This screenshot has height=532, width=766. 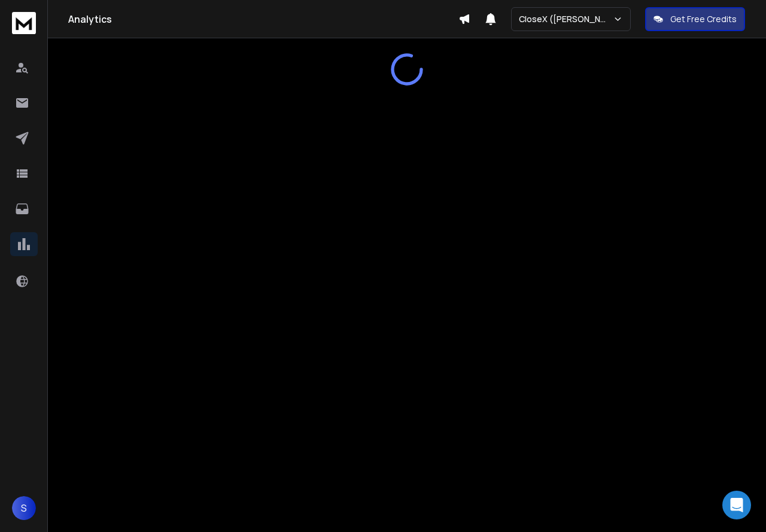 What do you see at coordinates (704, 19) in the screenshot?
I see `p: Get Free Credits` at bounding box center [704, 19].